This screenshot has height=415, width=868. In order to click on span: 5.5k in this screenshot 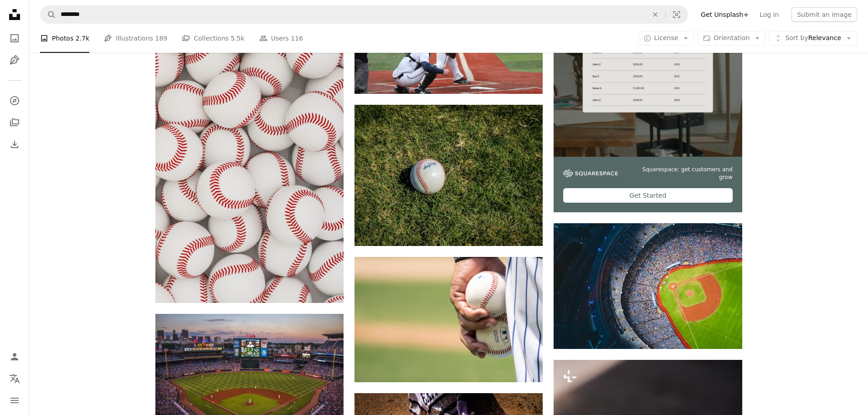, I will do `click(237, 38)`.